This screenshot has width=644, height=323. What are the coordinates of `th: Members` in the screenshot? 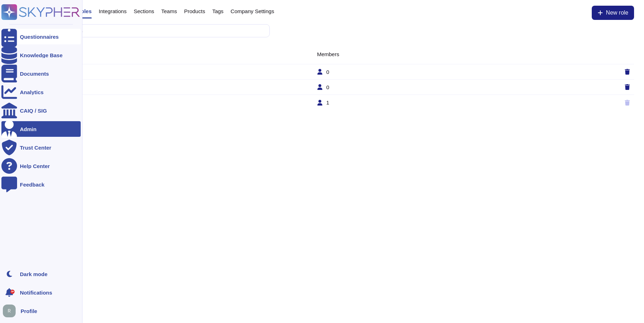 It's located at (460, 54).